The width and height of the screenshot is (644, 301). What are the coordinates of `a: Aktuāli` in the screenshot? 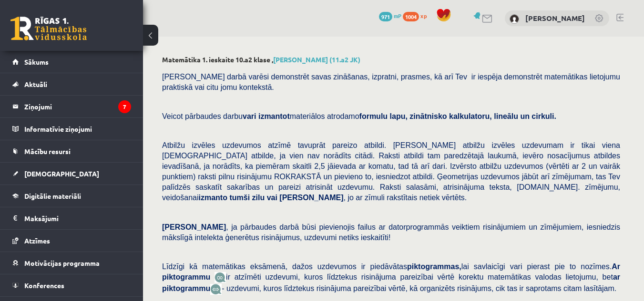 It's located at (72, 84).